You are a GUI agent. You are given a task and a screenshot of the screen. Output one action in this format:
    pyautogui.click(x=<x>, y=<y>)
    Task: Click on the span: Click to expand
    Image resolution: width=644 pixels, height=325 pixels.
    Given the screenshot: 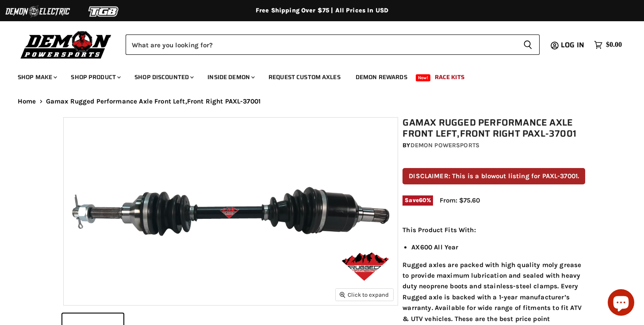 What is the action you would take?
    pyautogui.click(x=364, y=294)
    